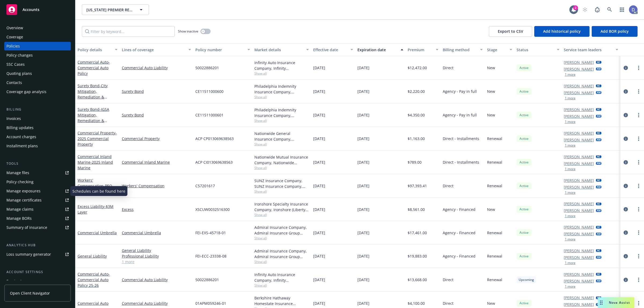  I want to click on a: Coverage, so click(37, 37).